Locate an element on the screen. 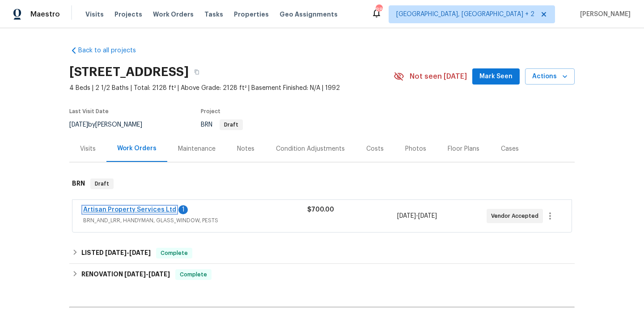 This screenshot has height=326, width=644. div: Floor Plans is located at coordinates (464, 149).